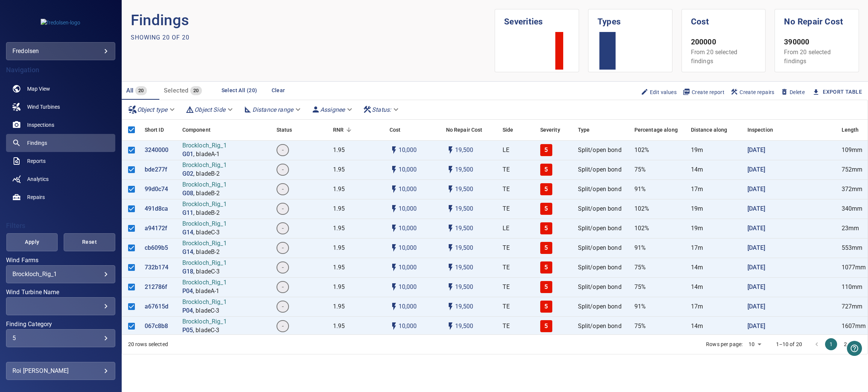 This screenshot has height=392, width=868. Describe the element at coordinates (414, 130) in the screenshot. I see `div: Cost` at that location.